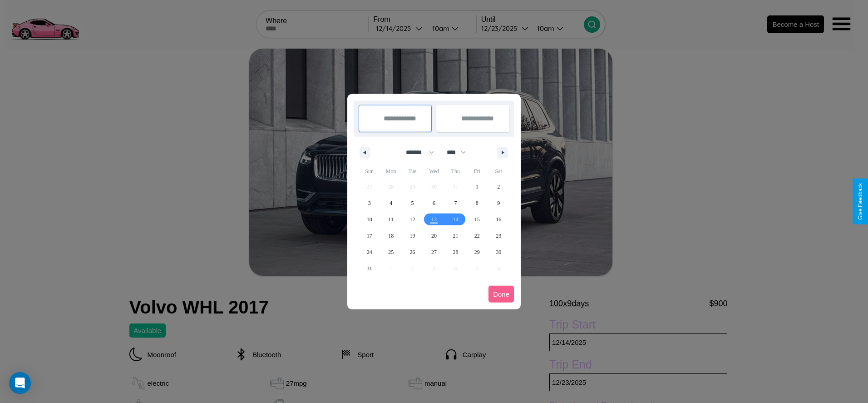 This screenshot has width=868, height=403. I want to click on button: 21, so click(456, 236).